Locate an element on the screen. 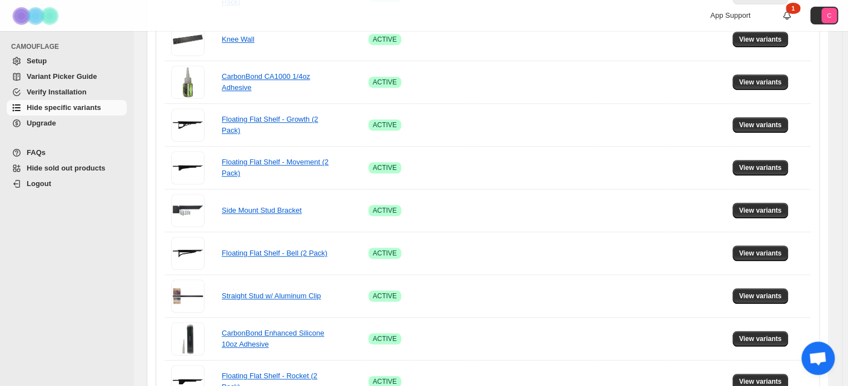  div: Open chat is located at coordinates (818, 358).